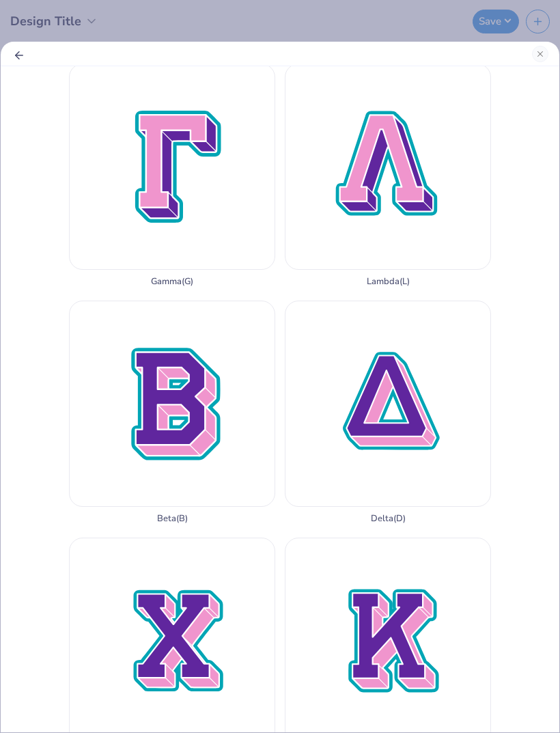 This screenshot has width=560, height=733. I want to click on button: Close, so click(541, 54).